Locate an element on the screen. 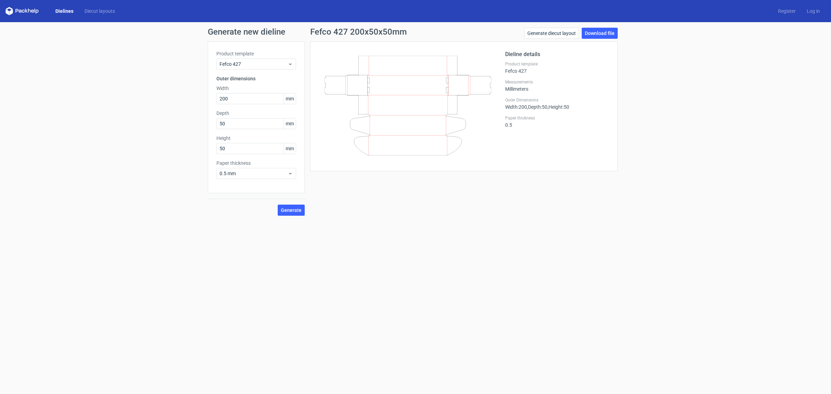 The height and width of the screenshot is (394, 831). span: Generate is located at coordinates (291, 210).